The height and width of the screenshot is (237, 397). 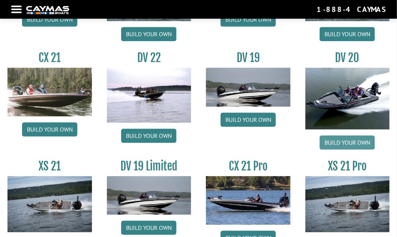 What do you see at coordinates (348, 58) in the screenshot?
I see `h3: DV 20` at bounding box center [348, 58].